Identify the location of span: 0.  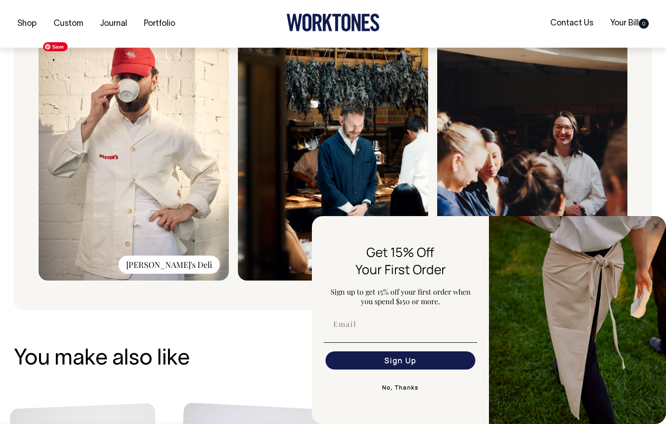
(644, 24).